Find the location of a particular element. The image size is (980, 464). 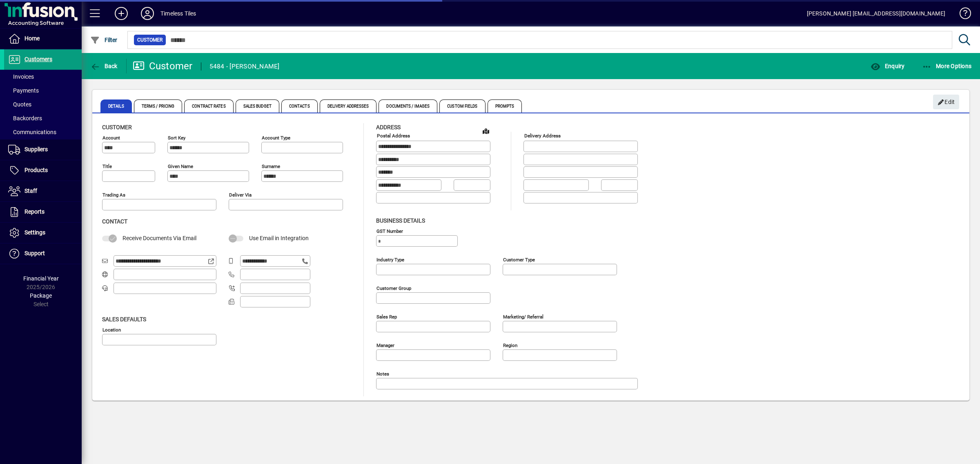

button: Enquiry is located at coordinates (887, 66).